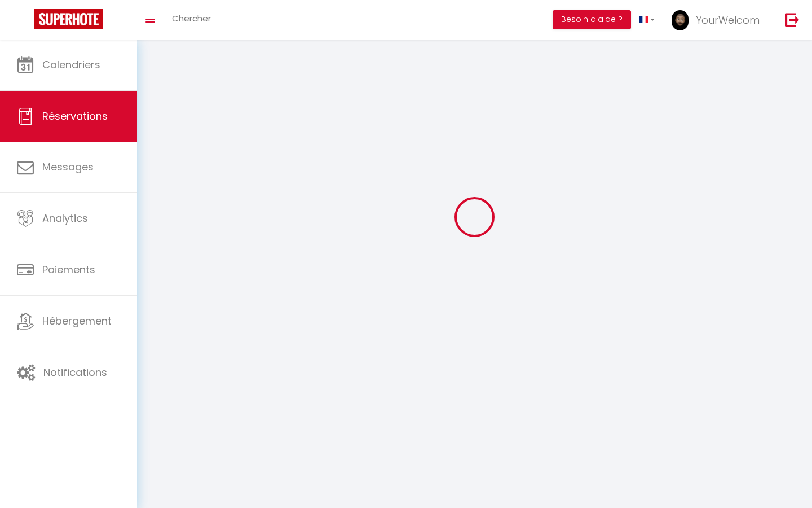 The image size is (812, 508). What do you see at coordinates (728, 19) in the screenshot?
I see `span: YourWelcom` at bounding box center [728, 19].